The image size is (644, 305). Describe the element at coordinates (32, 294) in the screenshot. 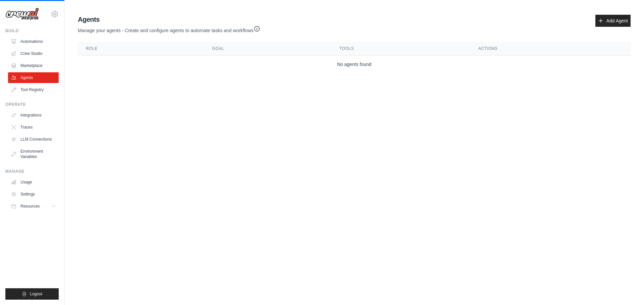

I see `button: Logout` at that location.